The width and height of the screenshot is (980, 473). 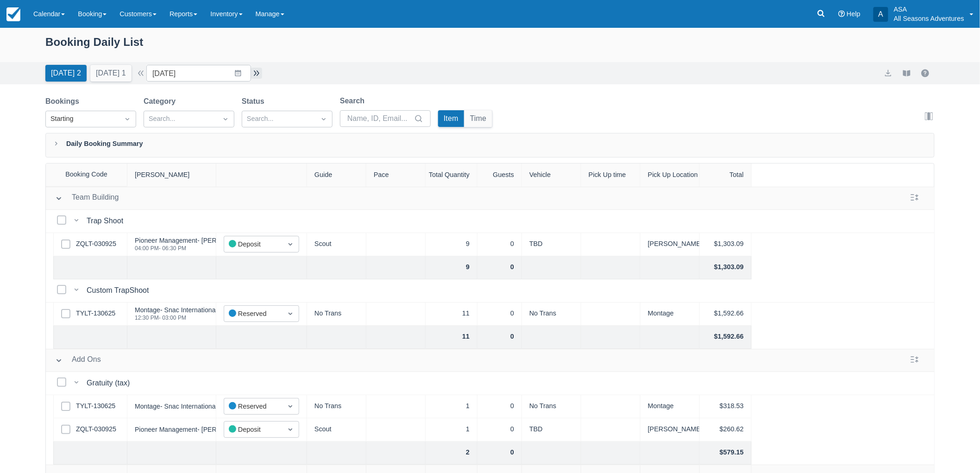 I want to click on div: 12:30 PM - 03:00 PM, so click(x=176, y=318).